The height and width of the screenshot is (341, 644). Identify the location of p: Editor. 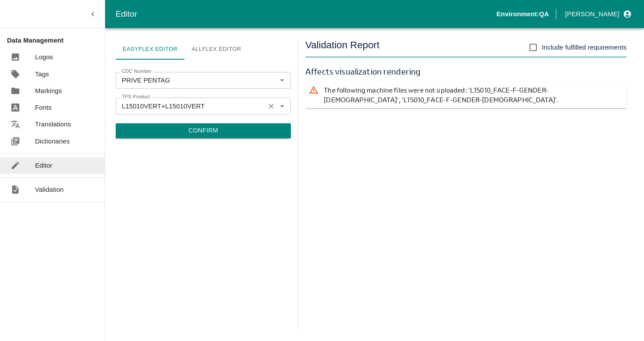
(44, 166).